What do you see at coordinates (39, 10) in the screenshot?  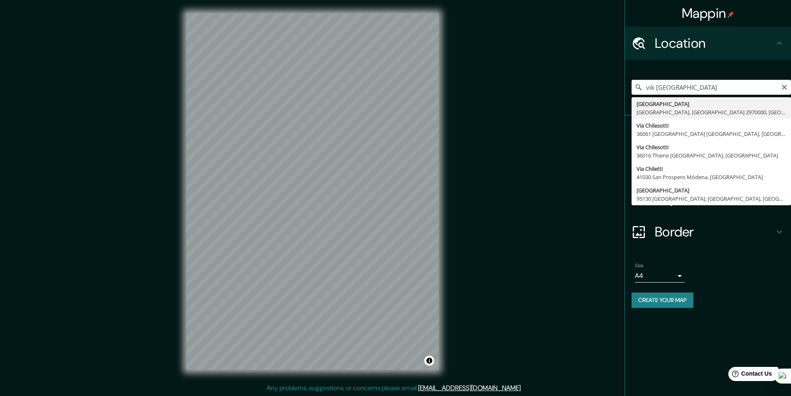 I see `span: Contact Us` at bounding box center [39, 10].